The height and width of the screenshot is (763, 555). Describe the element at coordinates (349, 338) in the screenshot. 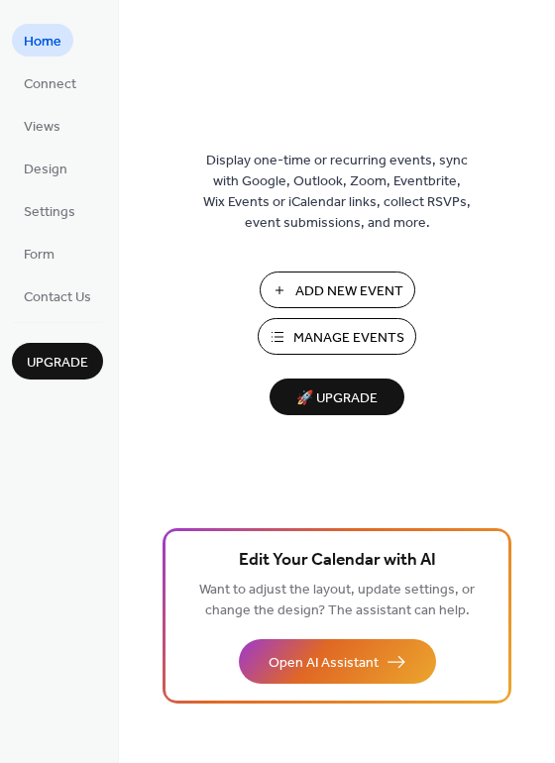

I see `span: Manage Events` at that location.